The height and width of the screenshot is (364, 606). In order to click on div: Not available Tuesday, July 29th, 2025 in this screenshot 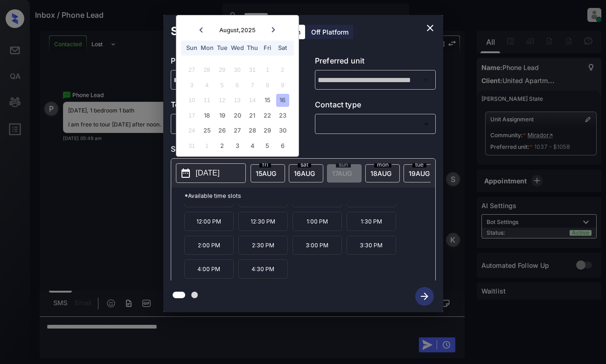, I will do `click(221, 69)`.